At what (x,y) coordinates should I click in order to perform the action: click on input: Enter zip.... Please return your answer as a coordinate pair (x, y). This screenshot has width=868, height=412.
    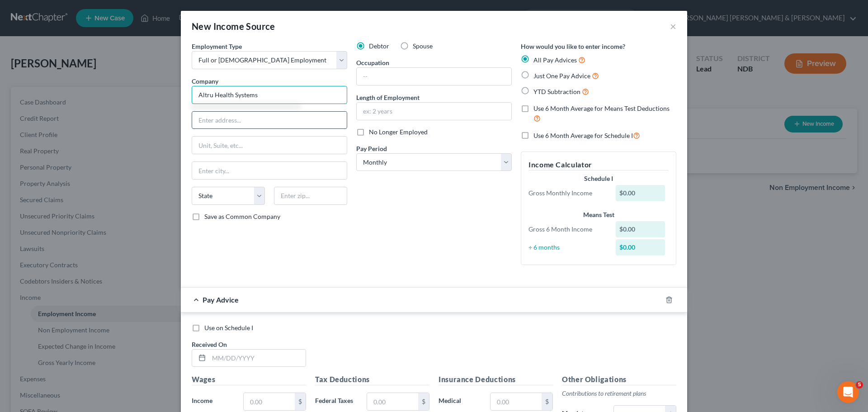
    Looking at the image, I should click on (310, 196).